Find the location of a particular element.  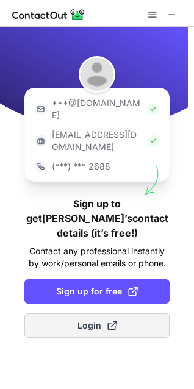

img: https://contactout.com/extension/app/static/media/login-work-icon.638a5007170bc45168077fde17b29a1... is located at coordinates (41, 141).